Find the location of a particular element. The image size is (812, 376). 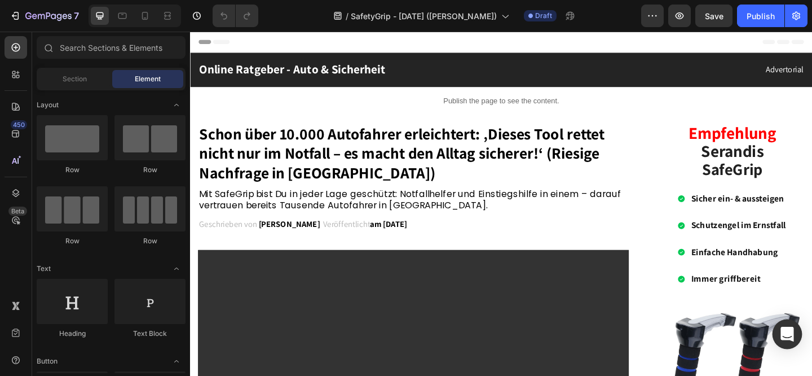

strong: Immer griffbereit is located at coordinates (583, 268).